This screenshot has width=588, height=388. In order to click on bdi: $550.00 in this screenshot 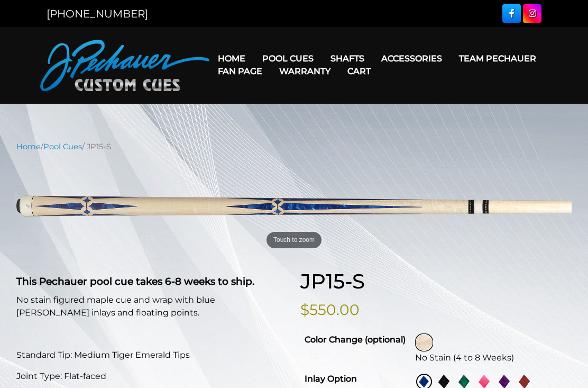, I will do `click(330, 310)`.